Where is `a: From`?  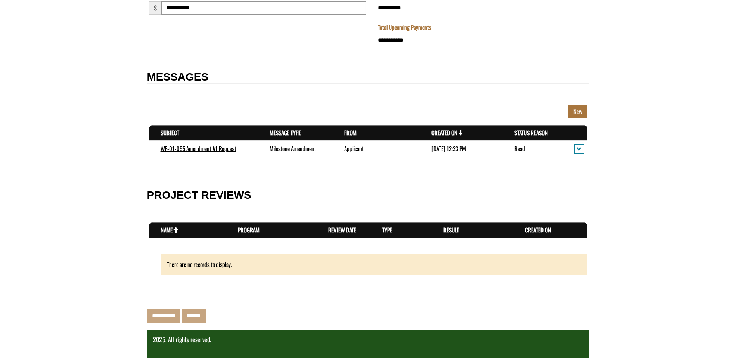
a: From is located at coordinates (350, 133).